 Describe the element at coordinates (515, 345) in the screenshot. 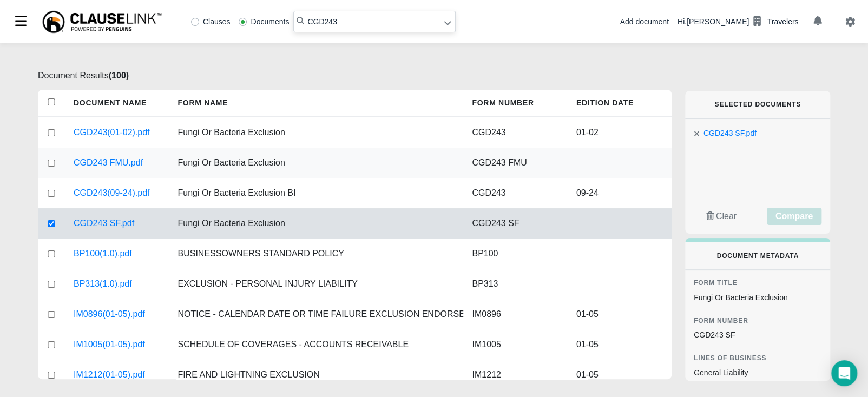

I see `div: IM1005` at that location.